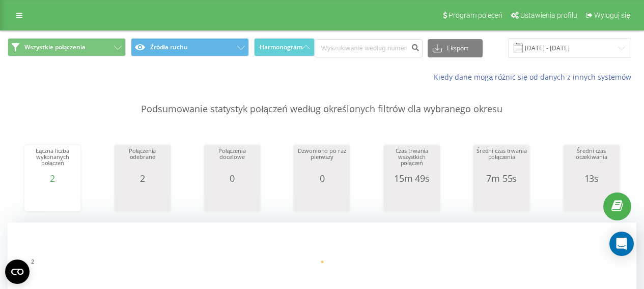 The image size is (644, 289). I want to click on text: 2, so click(33, 261).